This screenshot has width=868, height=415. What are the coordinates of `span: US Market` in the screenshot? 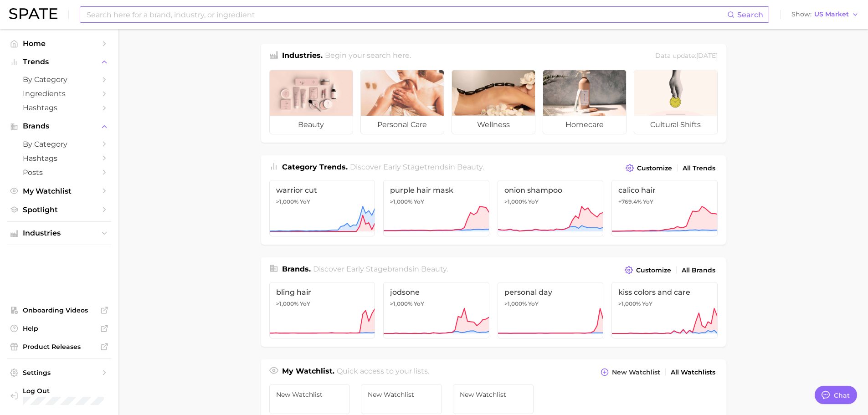 It's located at (831, 14).